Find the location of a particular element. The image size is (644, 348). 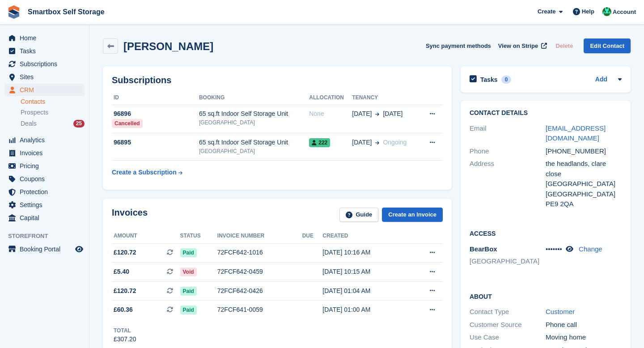

button: Delete is located at coordinates (564, 45).